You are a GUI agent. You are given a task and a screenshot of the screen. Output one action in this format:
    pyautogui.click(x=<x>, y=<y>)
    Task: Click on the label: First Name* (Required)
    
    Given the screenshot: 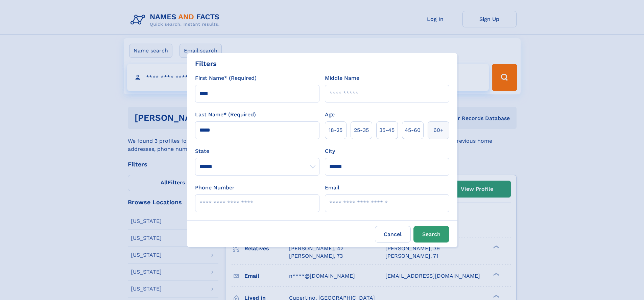 What is the action you would take?
    pyautogui.click(x=225, y=78)
    